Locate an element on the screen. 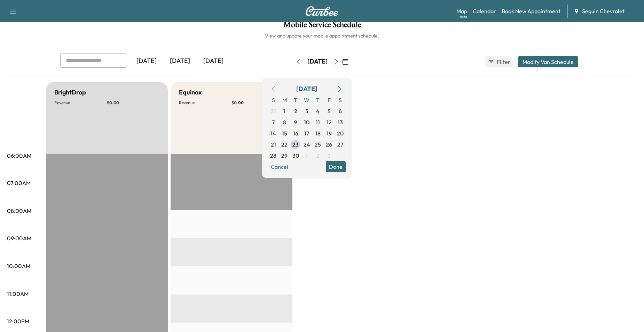 This screenshot has height=332, width=644. h5: BrightDrop is located at coordinates (70, 93).